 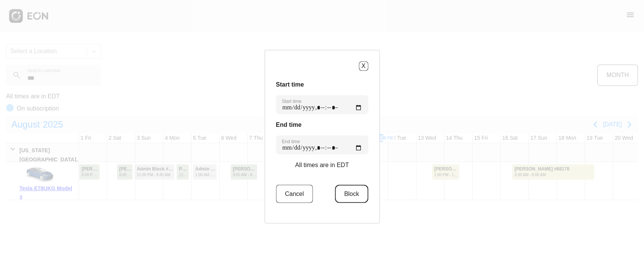 What do you see at coordinates (363, 66) in the screenshot?
I see `button: X` at bounding box center [363, 66].